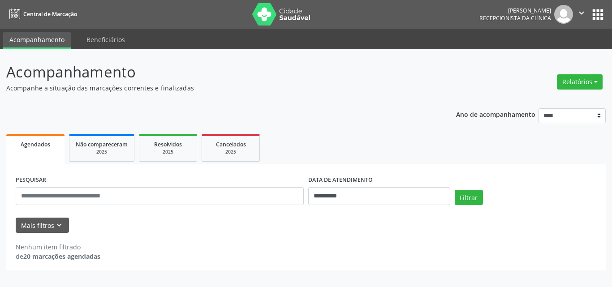  I want to click on img: img, so click(563, 14).